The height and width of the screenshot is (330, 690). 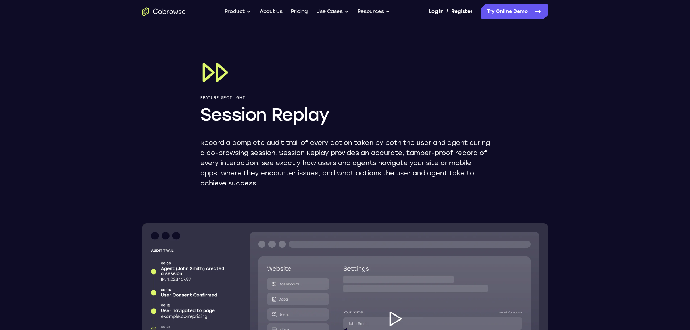 What do you see at coordinates (345, 114) in the screenshot?
I see `h1: Session Replay` at bounding box center [345, 114].